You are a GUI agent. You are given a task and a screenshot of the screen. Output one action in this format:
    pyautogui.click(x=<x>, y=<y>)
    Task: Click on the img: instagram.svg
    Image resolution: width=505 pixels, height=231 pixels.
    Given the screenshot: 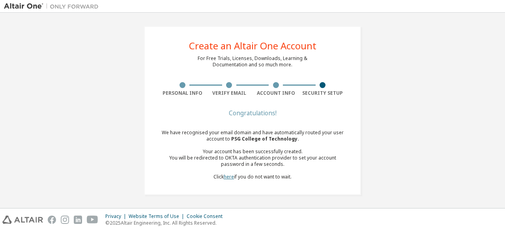 What is the action you would take?
    pyautogui.click(x=65, y=219)
    